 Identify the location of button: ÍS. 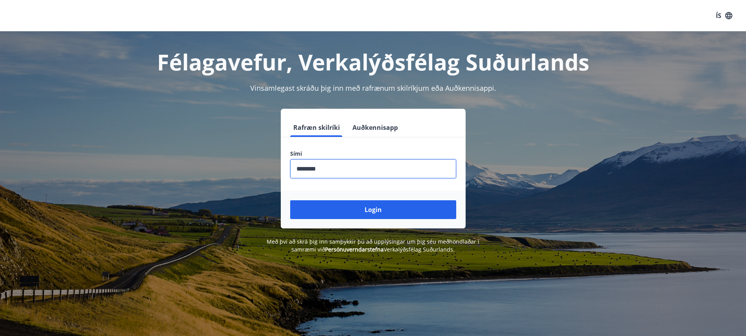
(724, 16).